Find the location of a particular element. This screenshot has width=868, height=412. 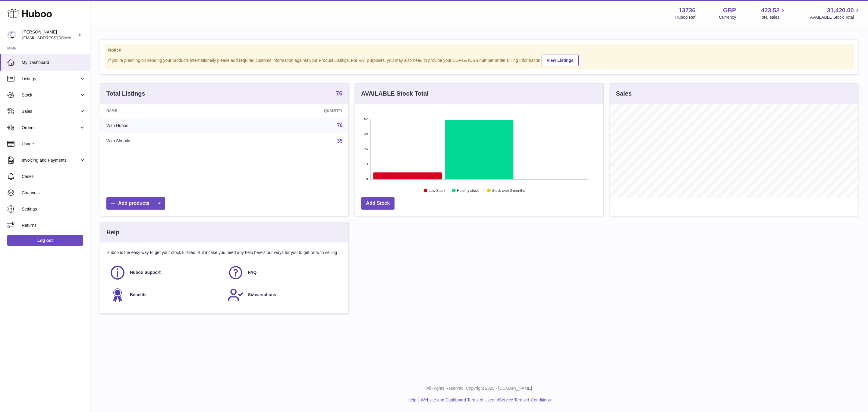

div: Currency is located at coordinates (728, 17).